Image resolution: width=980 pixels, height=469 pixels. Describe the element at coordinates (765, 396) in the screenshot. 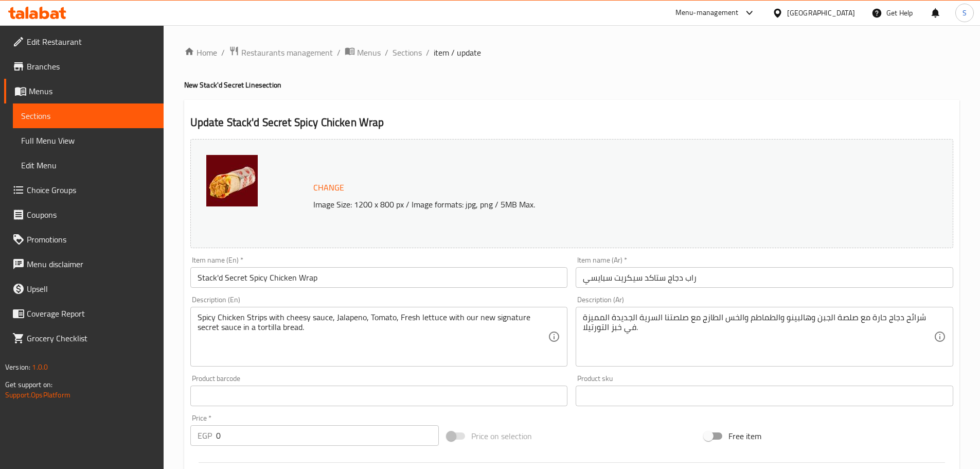

I see `input: Please enter product sku` at that location.